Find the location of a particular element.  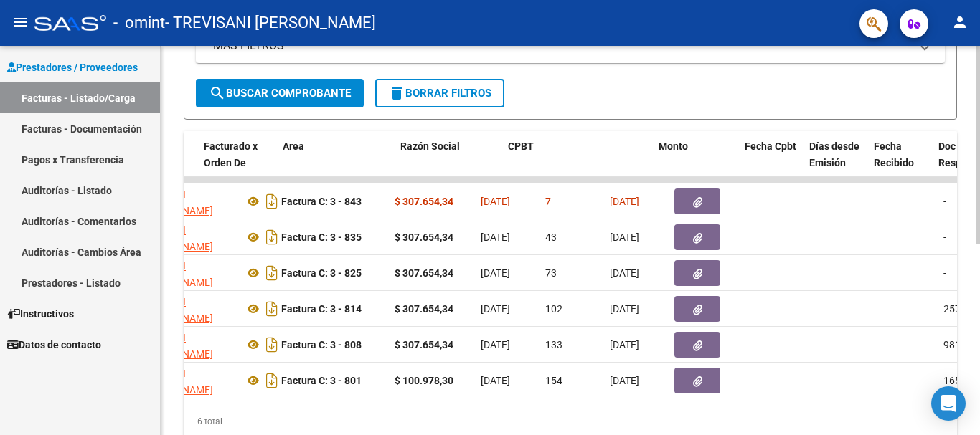

strong: Factura C: 3 - 825 is located at coordinates (322, 273).